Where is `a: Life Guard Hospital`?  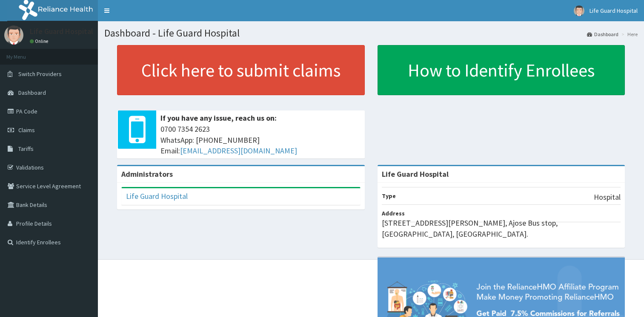 a: Life Guard Hospital is located at coordinates (157, 196).